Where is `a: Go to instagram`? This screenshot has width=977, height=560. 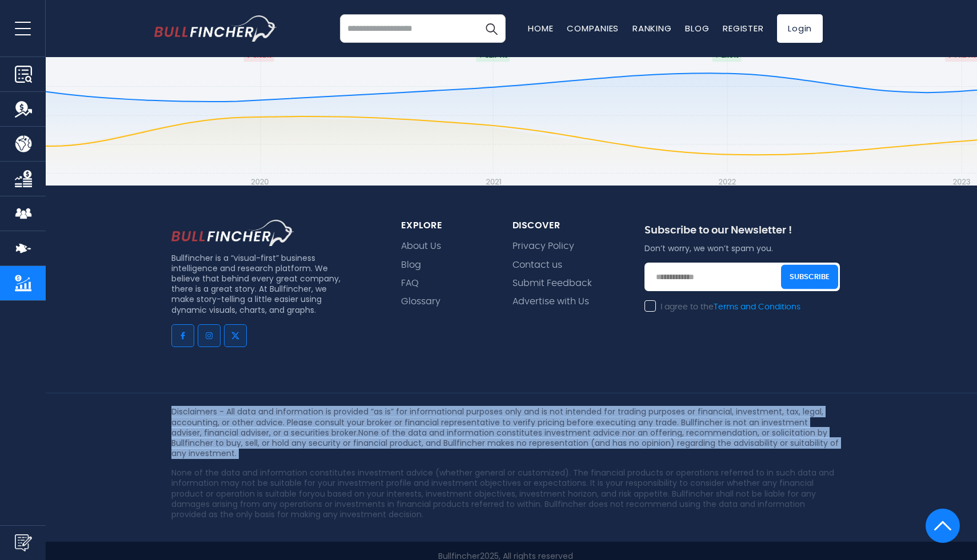 a: Go to instagram is located at coordinates (209, 336).